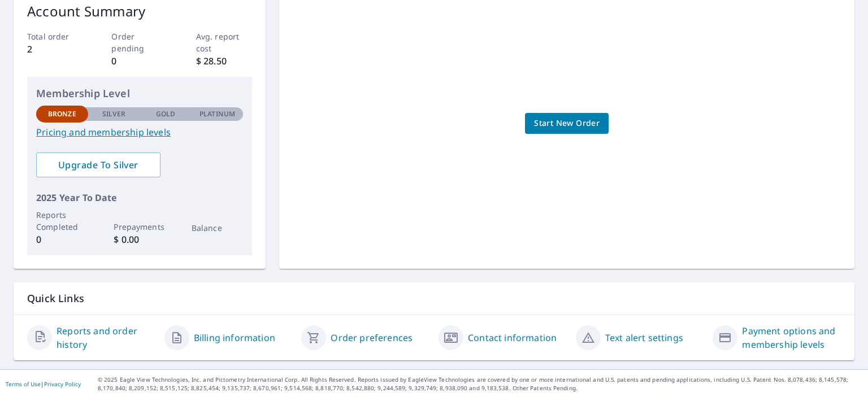 This screenshot has height=397, width=868. I want to click on p: Account Summary, so click(140, 11).